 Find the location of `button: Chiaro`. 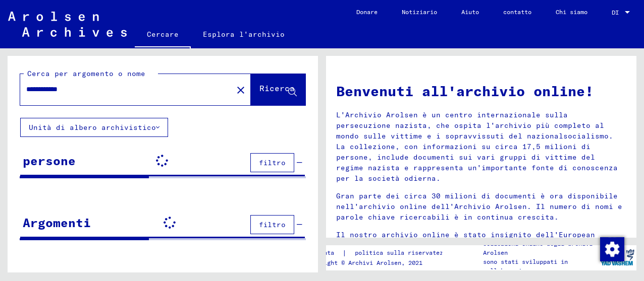

button: Chiaro is located at coordinates (241, 90).